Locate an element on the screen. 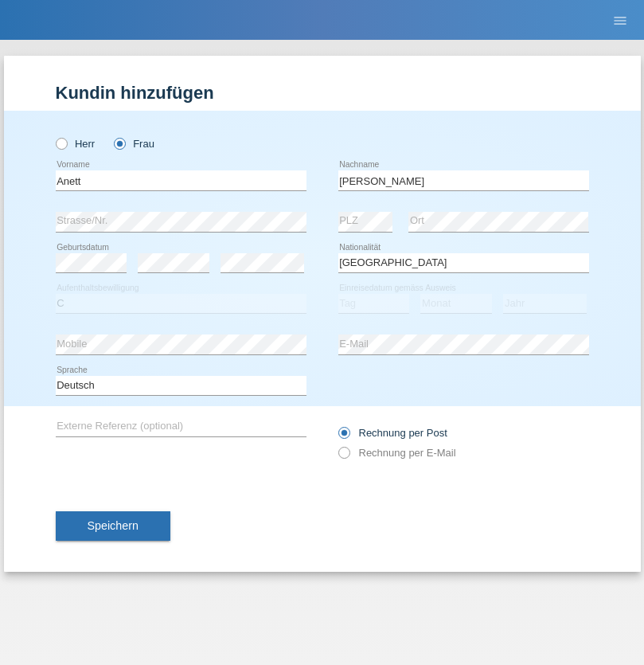 The width and height of the screenshot is (644, 665). i: menu is located at coordinates (620, 21).